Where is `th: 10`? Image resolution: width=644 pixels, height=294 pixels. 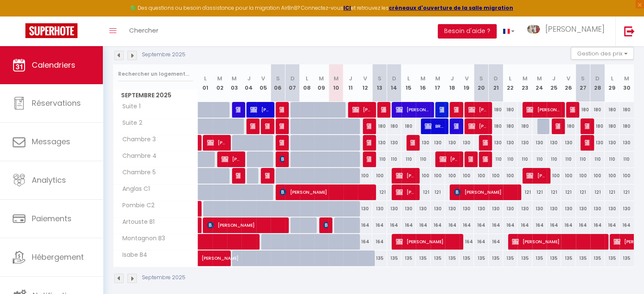
th: 10 is located at coordinates (336, 83).